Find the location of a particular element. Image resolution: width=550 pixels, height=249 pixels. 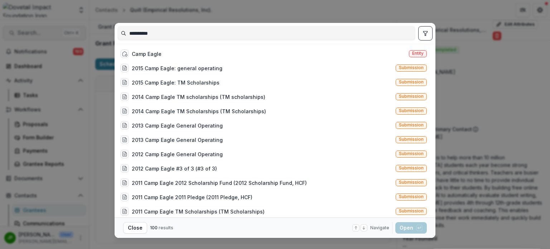

div: 2011 Camp Eagle TM Scholarships (TM Scholarships) is located at coordinates (198, 211).